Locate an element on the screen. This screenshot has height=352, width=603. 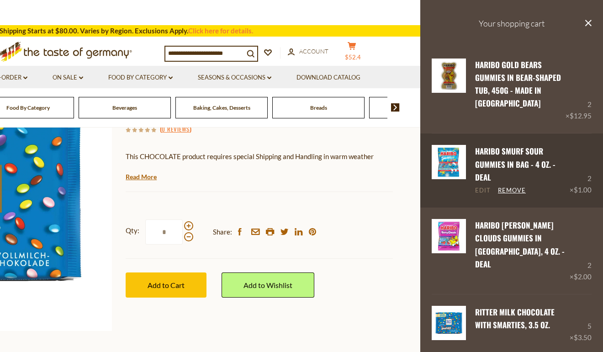
span: Account is located at coordinates (314, 51).